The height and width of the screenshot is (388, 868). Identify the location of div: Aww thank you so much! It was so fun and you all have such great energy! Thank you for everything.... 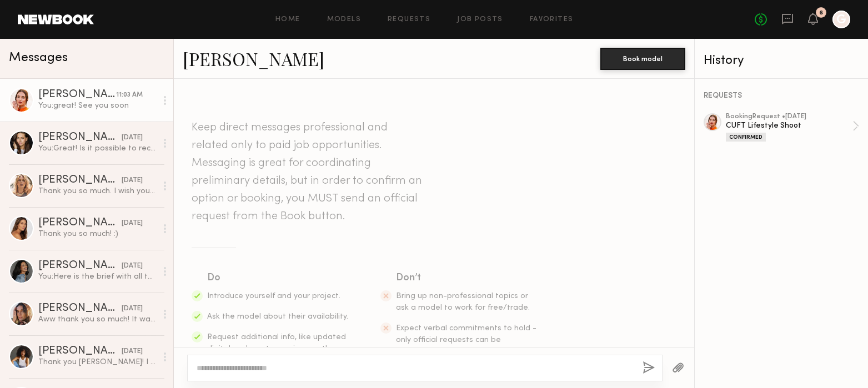
(97, 319).